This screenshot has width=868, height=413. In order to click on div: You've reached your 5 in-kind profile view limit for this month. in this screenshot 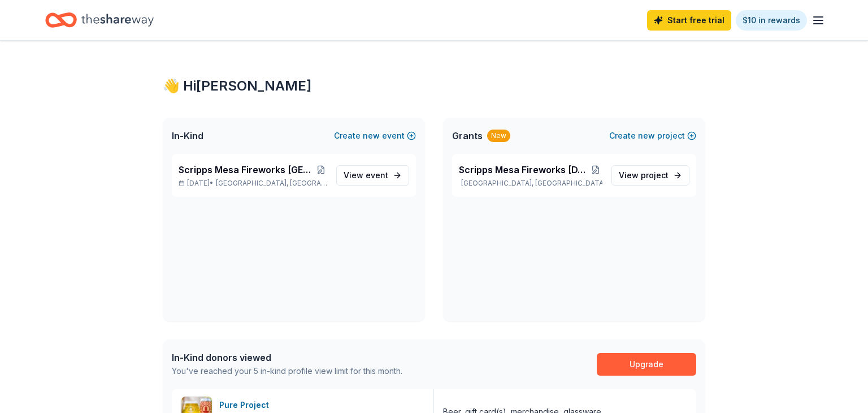, I will do `click(287, 371)`.